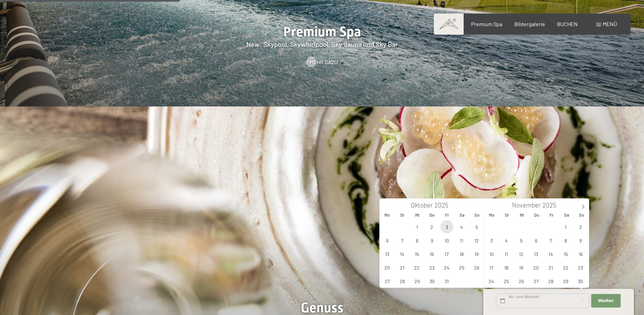 The height and width of the screenshot is (315, 644). Describe the element at coordinates (530, 23) in the screenshot. I see `a: Bildergalerie` at that location.